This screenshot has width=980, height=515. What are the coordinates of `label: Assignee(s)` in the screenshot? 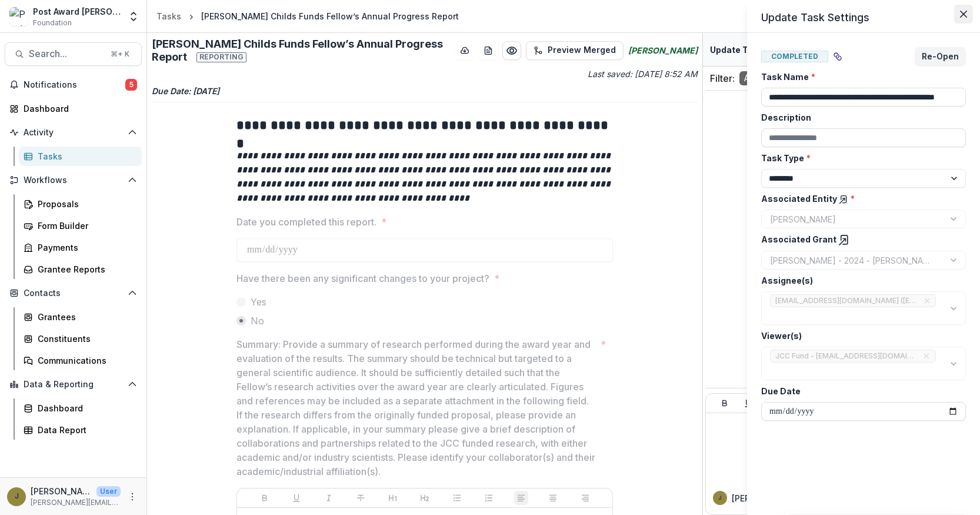 It's located at (859, 280).